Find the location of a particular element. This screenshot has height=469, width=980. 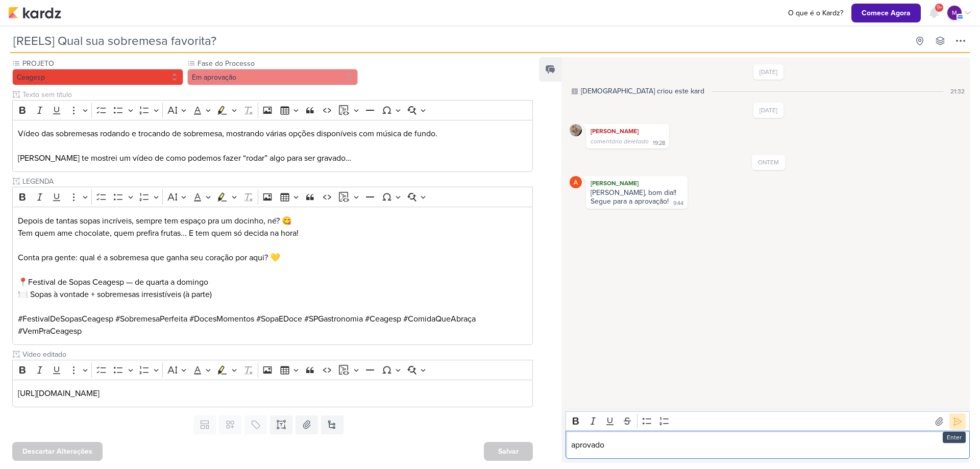

a: O que é o Kardz? is located at coordinates (815, 12).